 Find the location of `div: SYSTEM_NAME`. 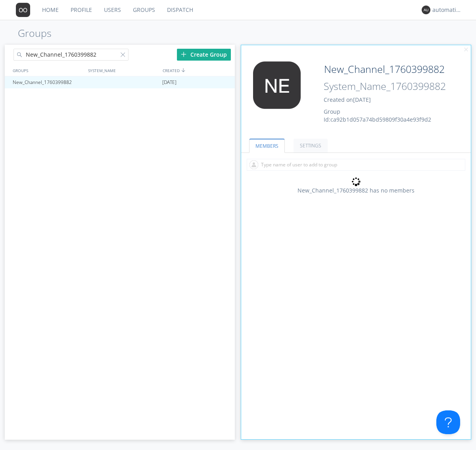

div: SYSTEM_NAME is located at coordinates (123, 70).